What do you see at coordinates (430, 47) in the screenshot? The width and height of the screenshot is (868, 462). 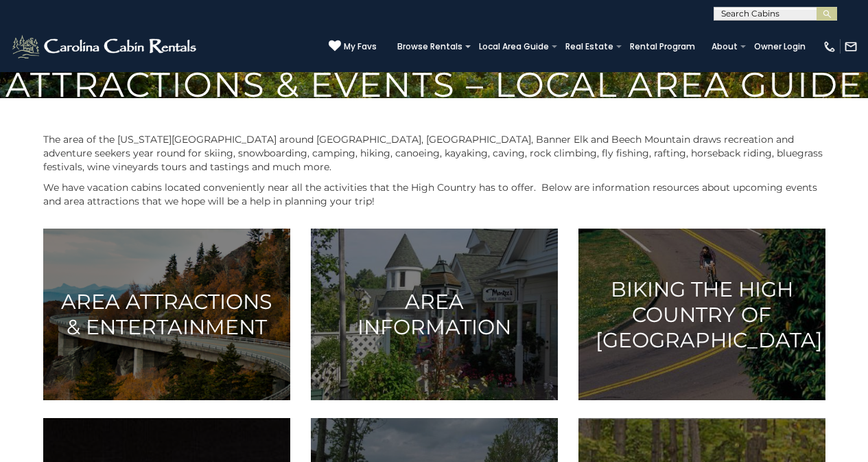 I see `a: Browse Rentals` at bounding box center [430, 47].